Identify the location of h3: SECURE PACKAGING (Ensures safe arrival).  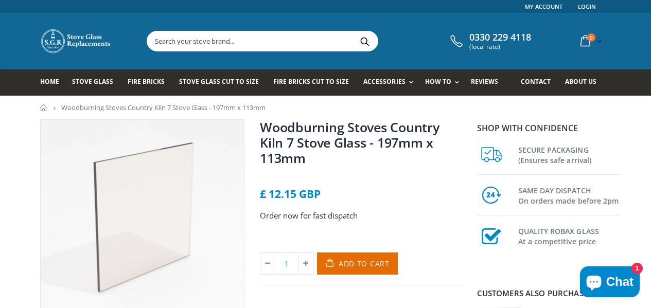
(568, 154).